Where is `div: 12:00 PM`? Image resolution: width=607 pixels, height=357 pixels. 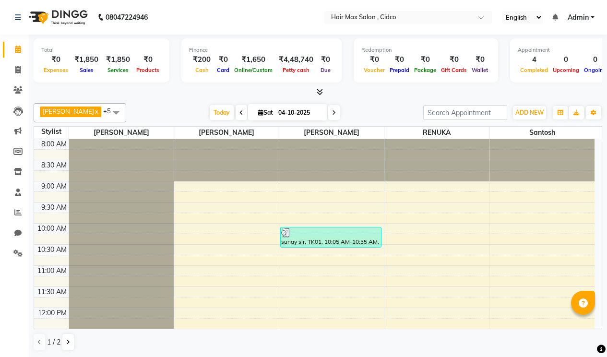 div: 12:00 PM is located at coordinates (52, 313).